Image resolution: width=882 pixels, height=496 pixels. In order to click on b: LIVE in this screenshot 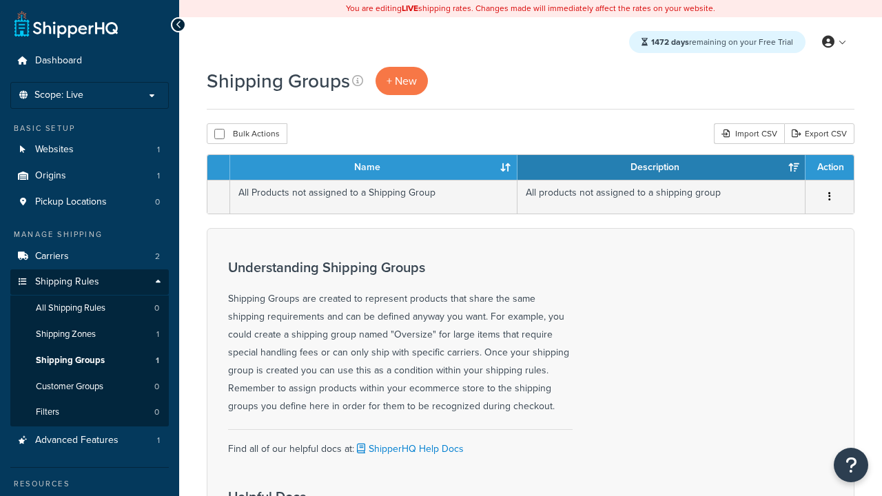, I will do `click(410, 8)`.